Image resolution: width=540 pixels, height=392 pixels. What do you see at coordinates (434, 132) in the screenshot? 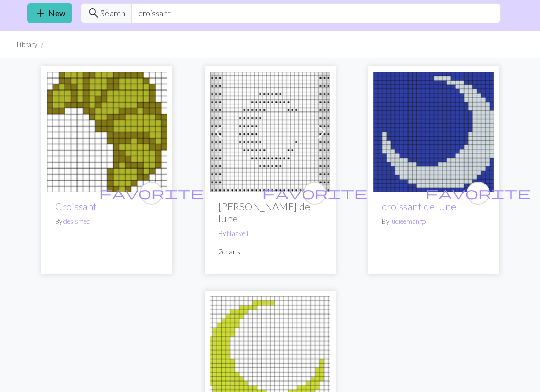
I see `img: croissant de lune` at bounding box center [434, 132].